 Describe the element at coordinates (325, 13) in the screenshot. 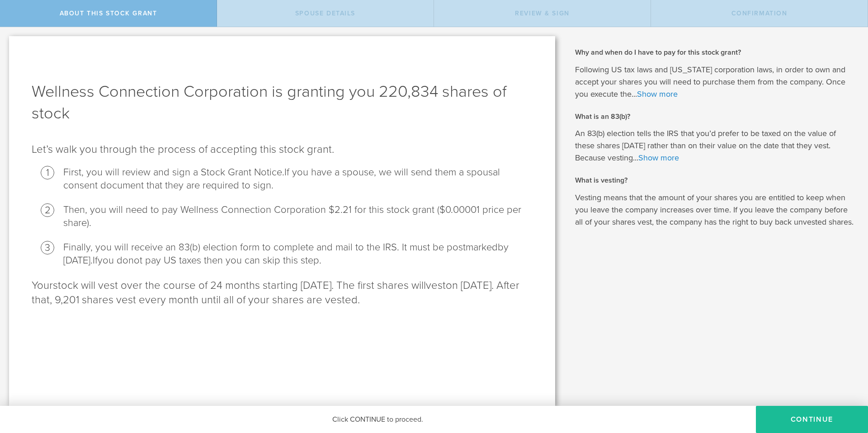

I see `span: Spouse Details` at that location.